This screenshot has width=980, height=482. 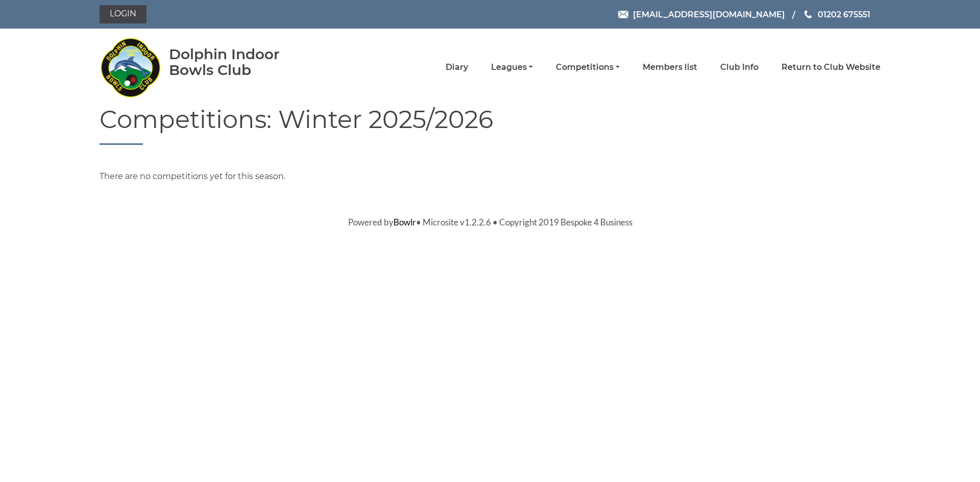 I want to click on span: Powered by • Microsite v1.2.2.6 • Copyright 2019 Bespoke 4 Business, so click(x=490, y=222).